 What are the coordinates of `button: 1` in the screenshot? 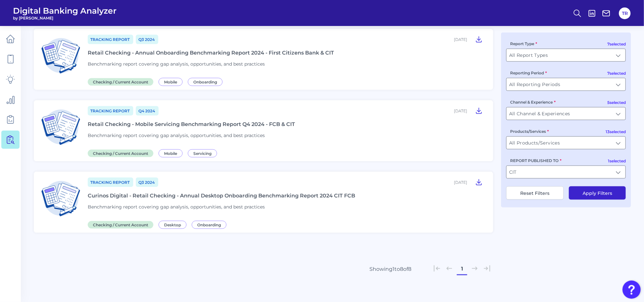 It's located at (463, 269).